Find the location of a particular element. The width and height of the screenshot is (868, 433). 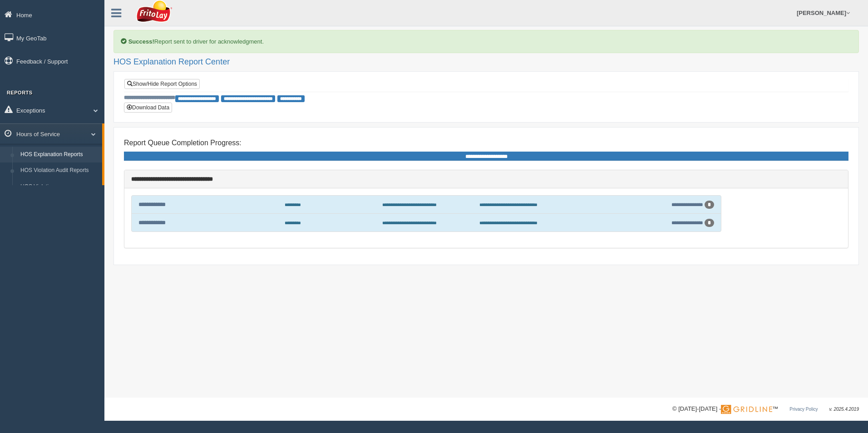

b: Success! is located at coordinates (141, 41).